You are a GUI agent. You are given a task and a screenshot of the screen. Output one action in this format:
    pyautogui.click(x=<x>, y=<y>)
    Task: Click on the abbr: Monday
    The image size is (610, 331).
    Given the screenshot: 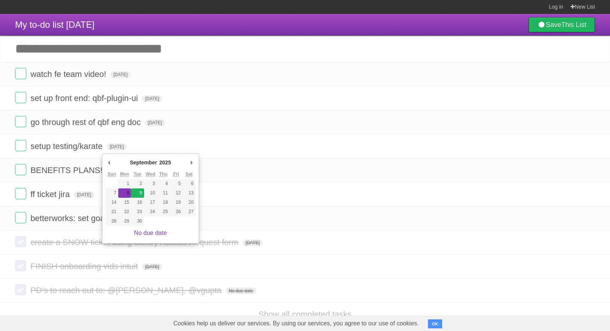 What is the action you would take?
    pyautogui.click(x=125, y=174)
    